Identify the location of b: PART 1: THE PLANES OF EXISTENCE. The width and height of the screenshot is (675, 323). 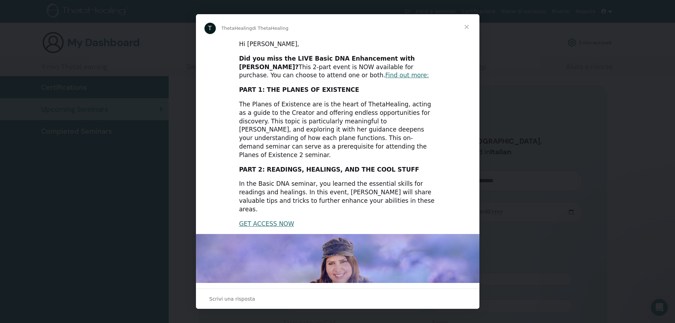
(299, 90).